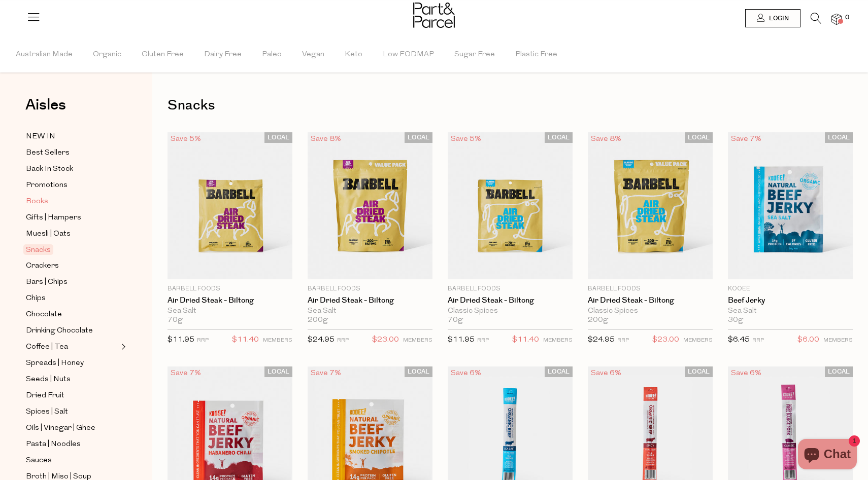  I want to click on a: Promotions, so click(72, 185).